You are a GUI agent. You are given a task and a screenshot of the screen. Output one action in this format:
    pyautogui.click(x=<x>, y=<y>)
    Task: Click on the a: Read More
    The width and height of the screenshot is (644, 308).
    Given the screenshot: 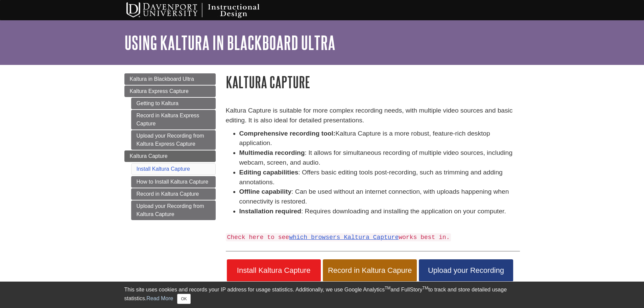 What is the action you would take?
    pyautogui.click(x=160, y=298)
    